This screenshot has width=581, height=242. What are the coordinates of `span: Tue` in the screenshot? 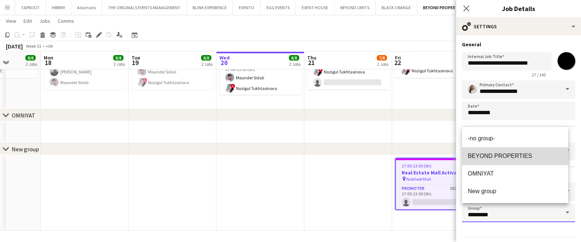 It's located at (136, 58).